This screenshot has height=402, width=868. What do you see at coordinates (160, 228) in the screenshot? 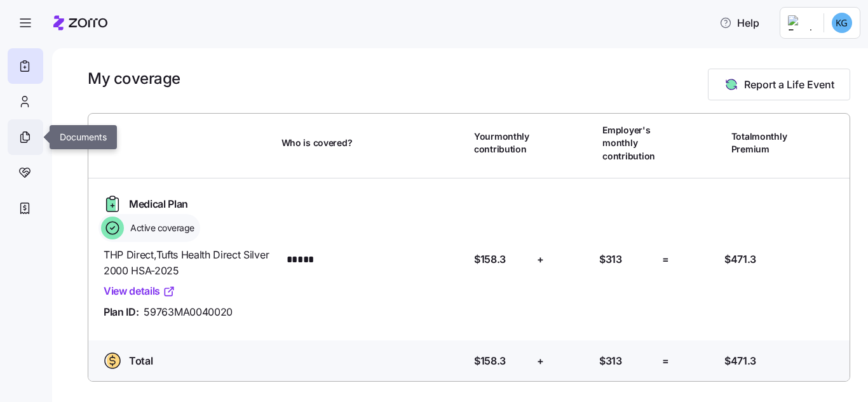
I see `span: Active coverage` at bounding box center [160, 228].